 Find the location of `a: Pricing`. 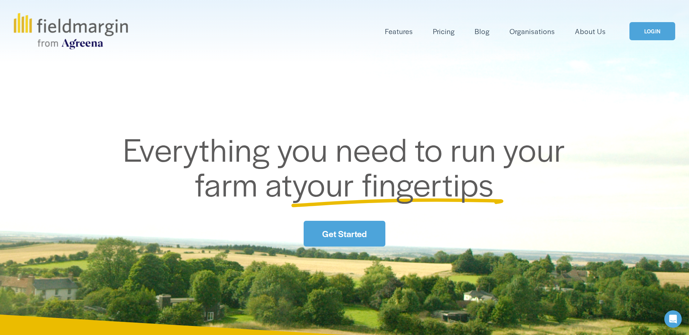

a: Pricing is located at coordinates (444, 31).